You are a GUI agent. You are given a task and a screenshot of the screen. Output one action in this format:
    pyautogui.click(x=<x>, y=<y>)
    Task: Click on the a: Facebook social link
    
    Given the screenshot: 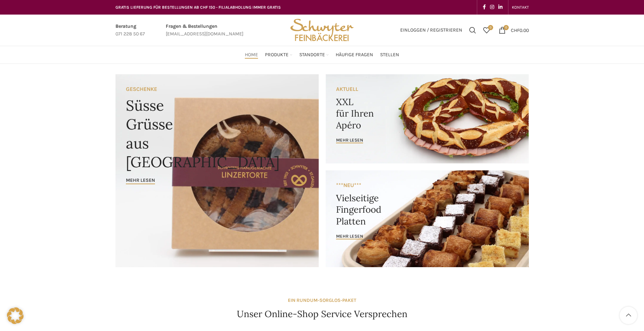 What is the action you would take?
    pyautogui.click(x=484, y=7)
    